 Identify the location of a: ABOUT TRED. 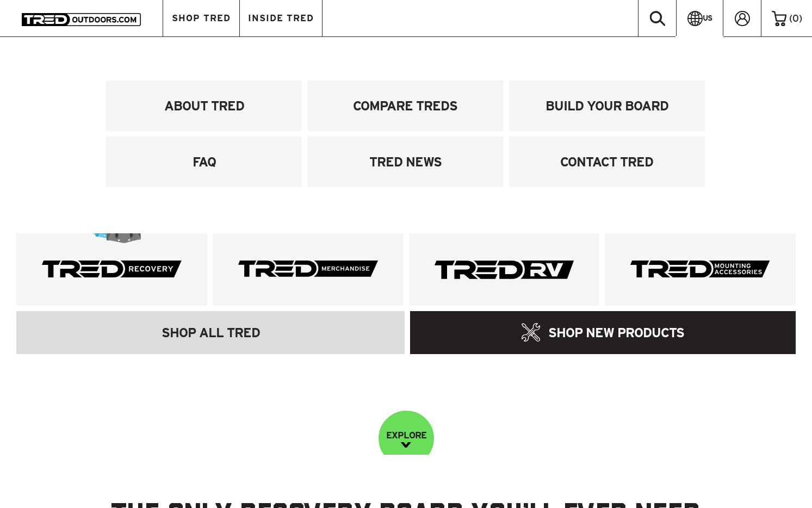
(204, 106).